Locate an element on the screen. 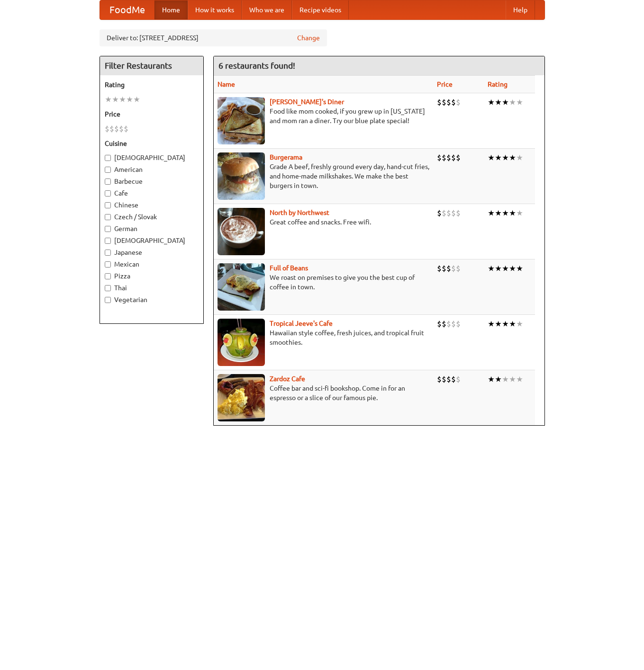 Image resolution: width=644 pixels, height=670 pixels. a: Home is located at coordinates (171, 10).